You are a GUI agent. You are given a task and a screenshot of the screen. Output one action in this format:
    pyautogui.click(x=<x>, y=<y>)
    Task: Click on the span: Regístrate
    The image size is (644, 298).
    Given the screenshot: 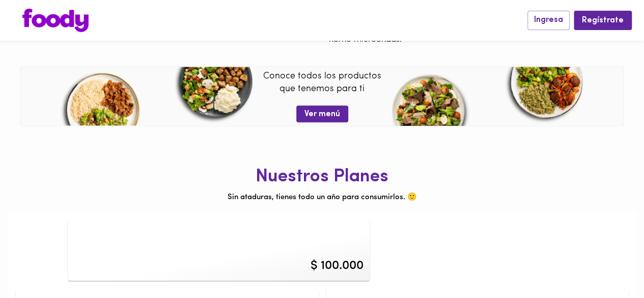 What is the action you would take?
    pyautogui.click(x=603, y=20)
    